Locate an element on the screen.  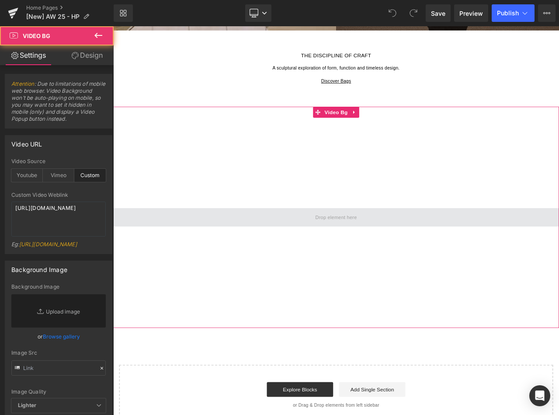
a: Browse gallery is located at coordinates (61, 336).